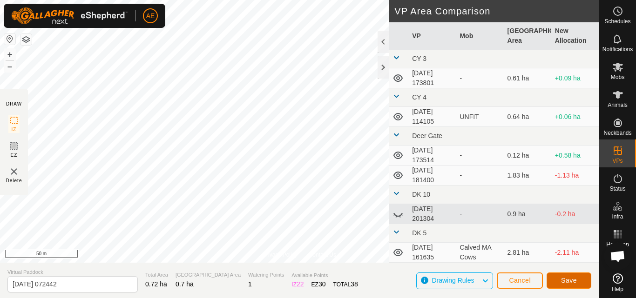  I want to click on span: Heatmap, so click(617, 245).